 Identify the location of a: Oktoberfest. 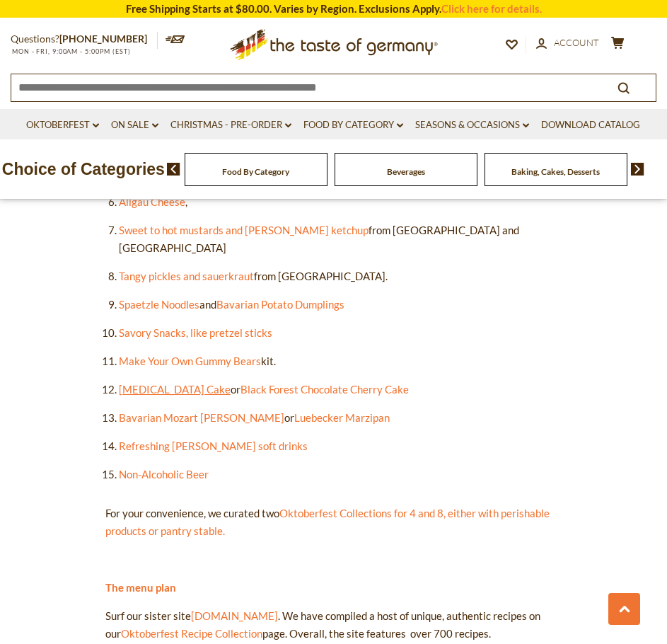
(62, 125).